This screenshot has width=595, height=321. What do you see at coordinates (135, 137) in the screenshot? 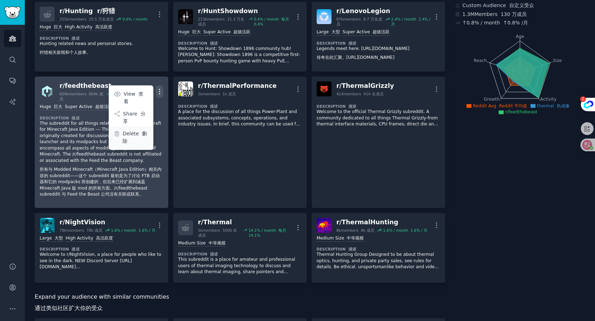
I see `font: 删除` at bounding box center [135, 137].